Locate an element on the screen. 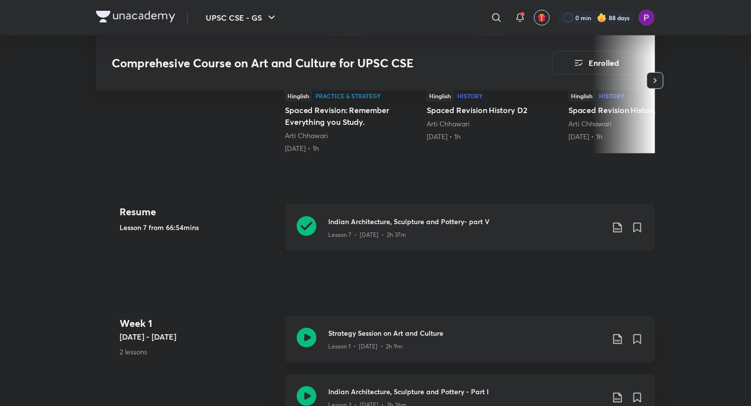 This screenshot has width=751, height=406. img: streak is located at coordinates (602, 18).